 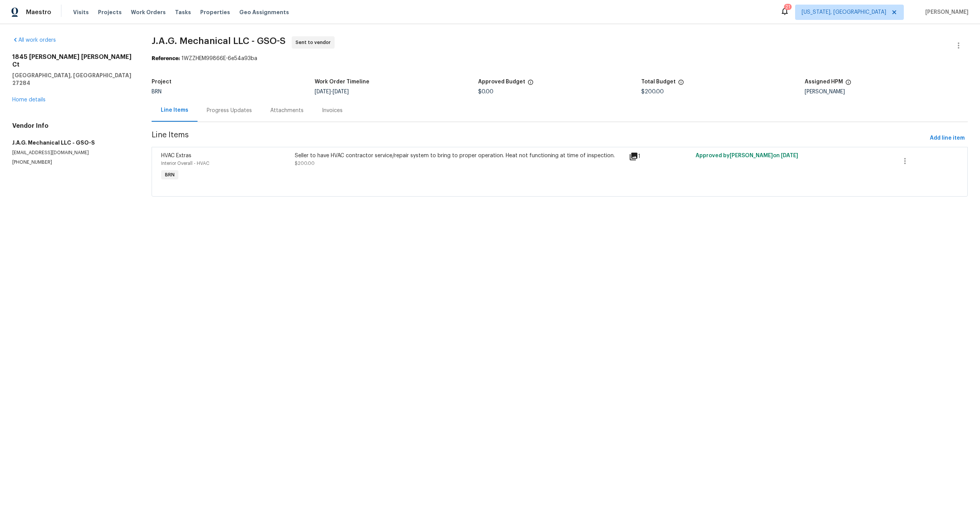 I want to click on span: Work Orders, so click(x=148, y=12).